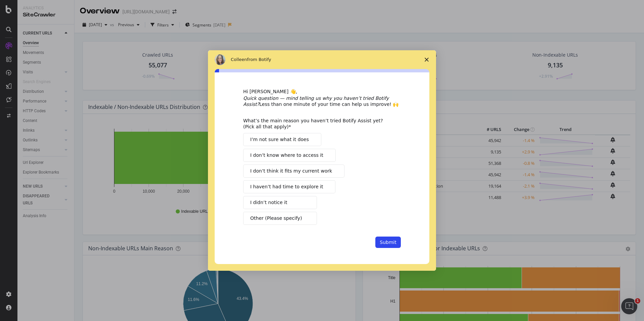 The height and width of the screenshot is (321, 644). I want to click on button: I don’t know where to access it, so click(289, 155).